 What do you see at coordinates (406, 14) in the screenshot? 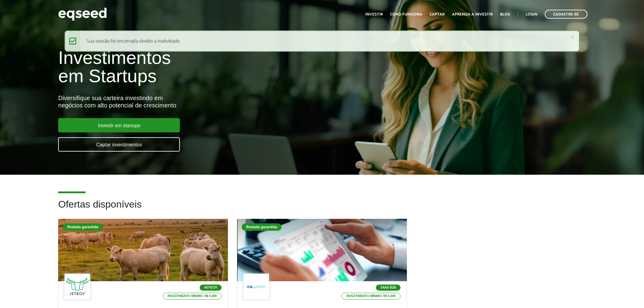
I see `a: Como funciona` at bounding box center [406, 14].